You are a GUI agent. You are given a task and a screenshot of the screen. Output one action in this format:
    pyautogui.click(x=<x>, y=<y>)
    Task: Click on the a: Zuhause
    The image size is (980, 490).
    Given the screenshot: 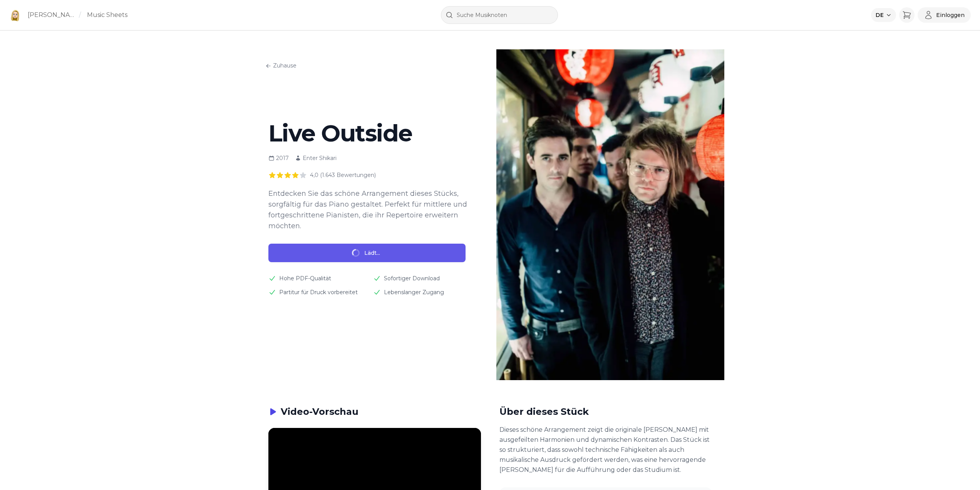 What is the action you would take?
    pyautogui.click(x=281, y=66)
    